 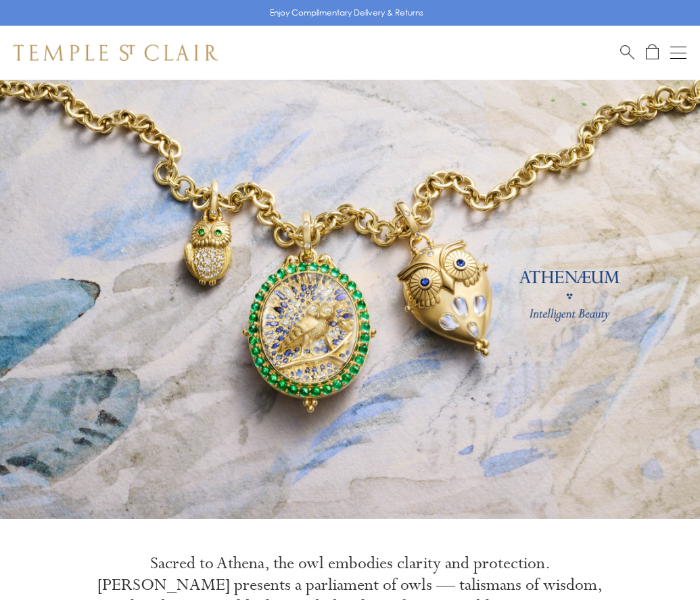 What do you see at coordinates (116, 53) in the screenshot?
I see `img: Temple St. Clair` at bounding box center [116, 53].